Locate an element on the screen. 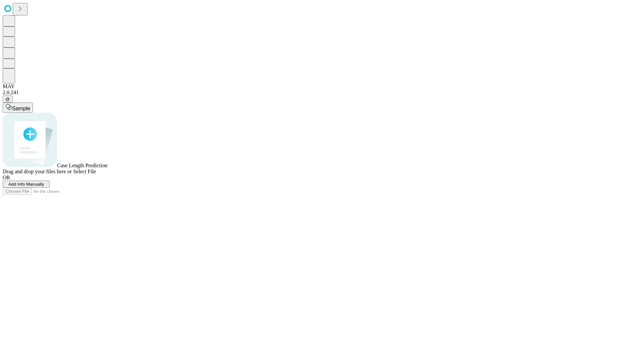 Image resolution: width=644 pixels, height=362 pixels. button: Add Info Manually is located at coordinates (26, 184).